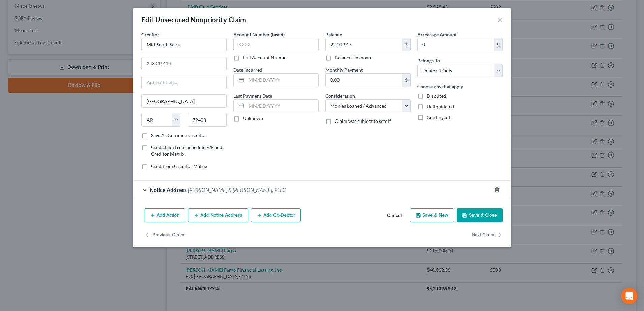 This screenshot has height=311, width=644. Describe the element at coordinates (253, 96) in the screenshot. I see `label: Last Payment Date` at that location.